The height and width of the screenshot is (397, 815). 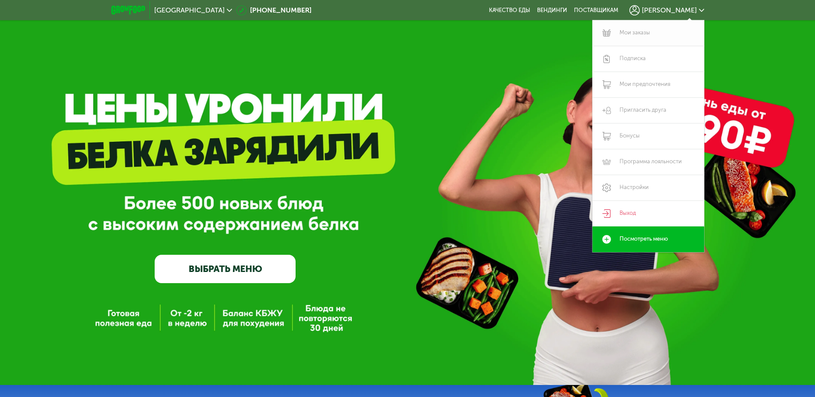 I want to click on a: Качество еды, so click(x=510, y=10).